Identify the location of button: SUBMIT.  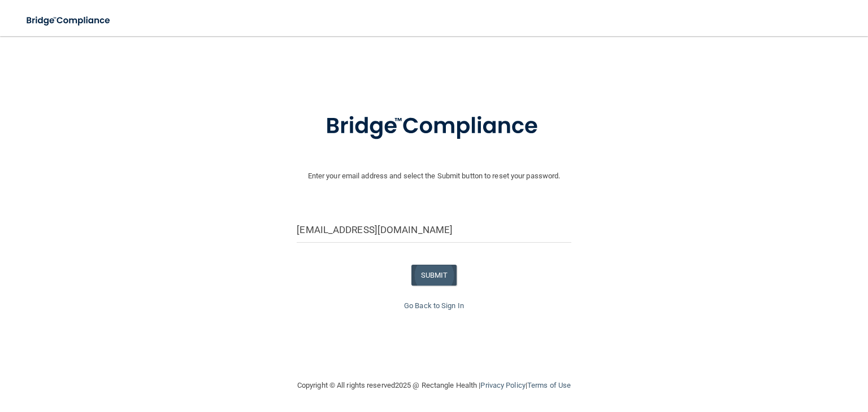
(434, 275).